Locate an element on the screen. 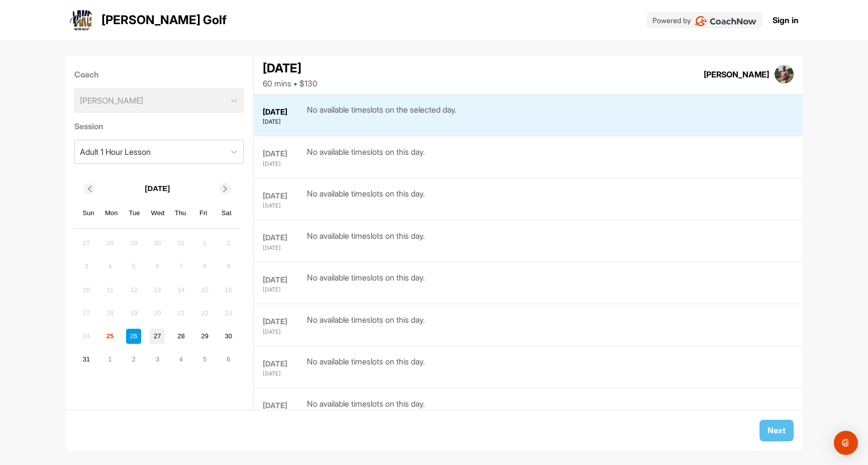 The image size is (868, 465). div: Wed is located at coordinates (158, 213).